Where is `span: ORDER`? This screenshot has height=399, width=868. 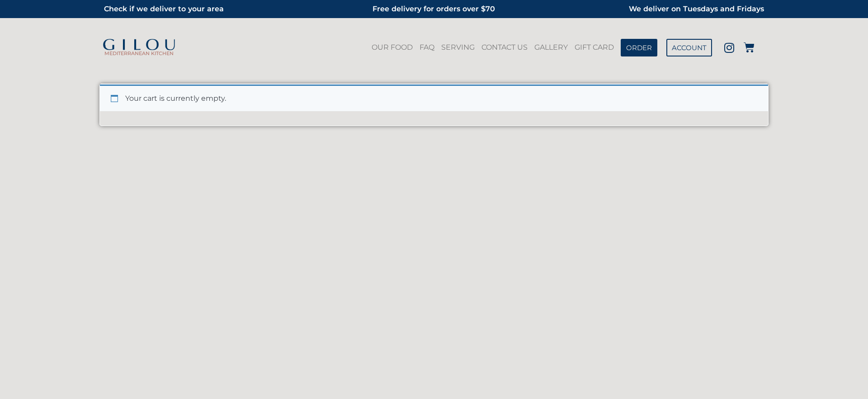
span: ORDER is located at coordinates (639, 47).